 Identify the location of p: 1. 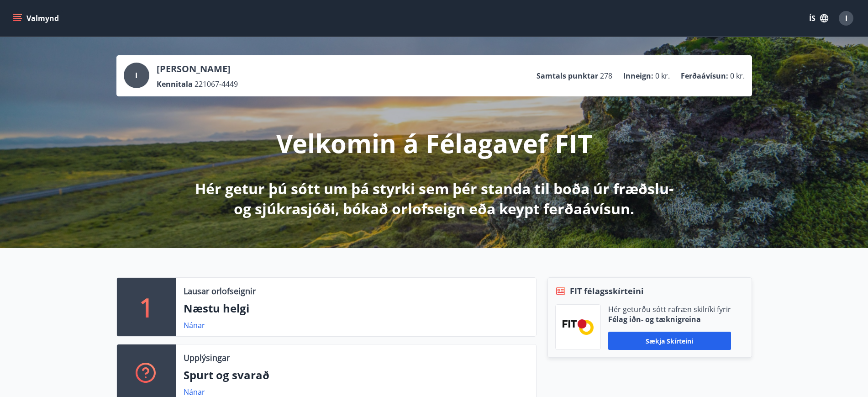
(147, 307).